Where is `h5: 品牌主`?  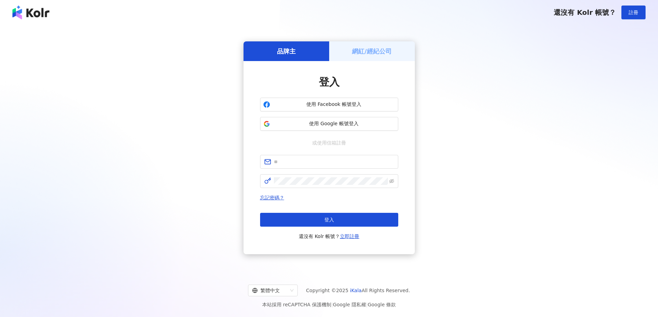
h5: 品牌主 is located at coordinates (286, 51).